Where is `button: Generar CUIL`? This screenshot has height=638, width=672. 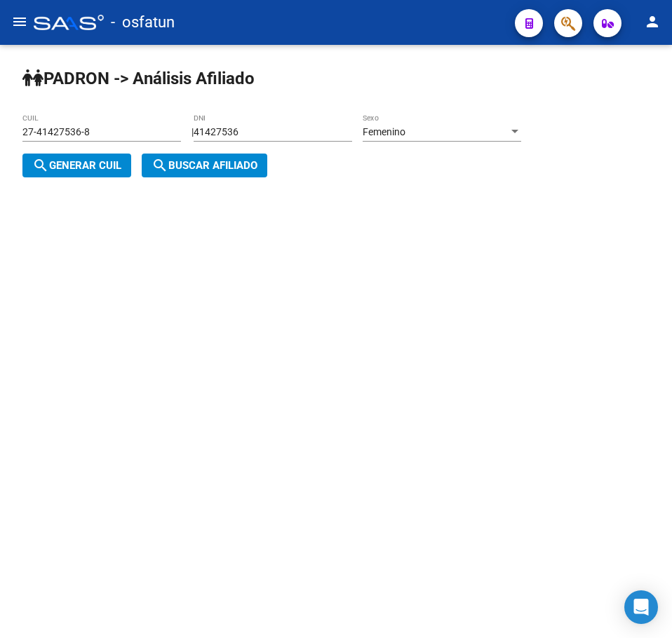
button: Generar CUIL is located at coordinates (77, 166).